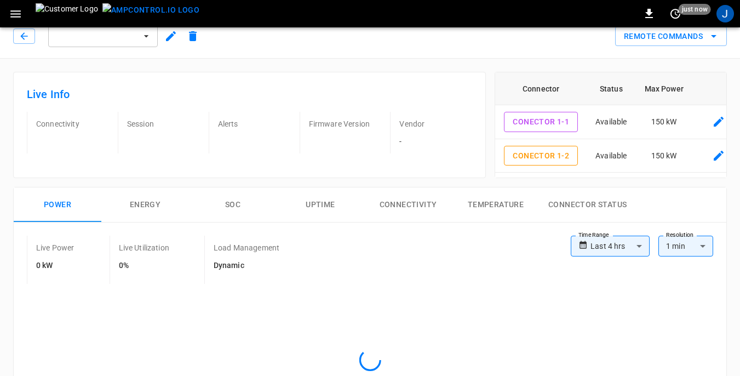  I want to click on div: remote commands options, so click(671, 36).